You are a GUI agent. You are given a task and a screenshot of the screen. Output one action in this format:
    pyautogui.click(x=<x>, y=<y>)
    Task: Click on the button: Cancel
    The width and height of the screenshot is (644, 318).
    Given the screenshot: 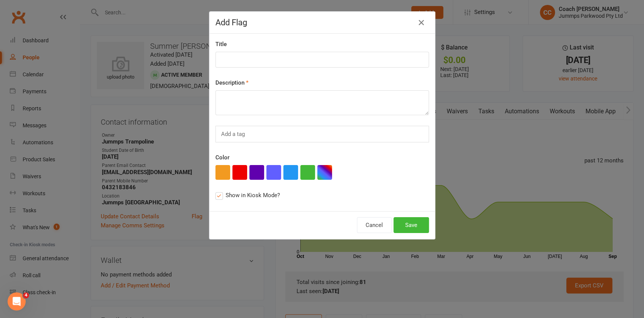 What is the action you would take?
    pyautogui.click(x=374, y=225)
    